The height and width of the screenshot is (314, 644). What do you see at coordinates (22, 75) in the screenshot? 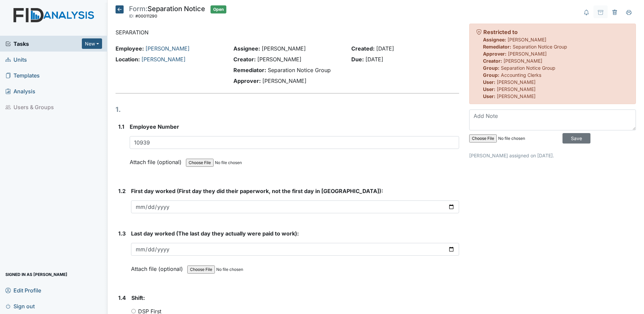
I see `span: Templates` at bounding box center [22, 75].